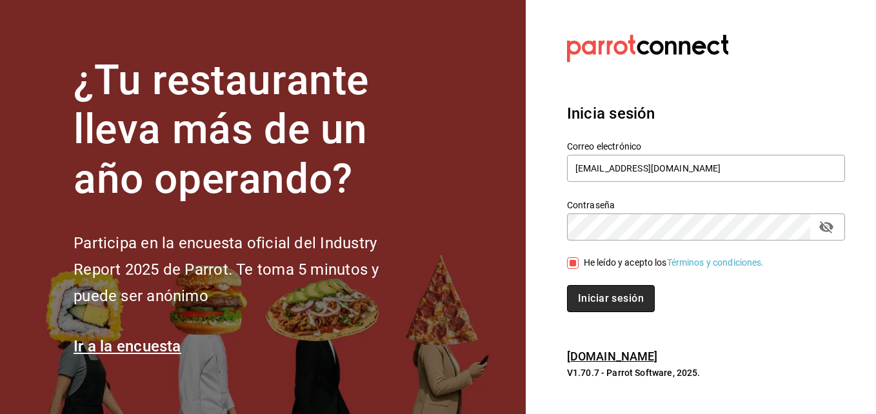 The height and width of the screenshot is (414, 876). What do you see at coordinates (716, 263) in the screenshot?
I see `a: Términos y condiciones.` at bounding box center [716, 263].